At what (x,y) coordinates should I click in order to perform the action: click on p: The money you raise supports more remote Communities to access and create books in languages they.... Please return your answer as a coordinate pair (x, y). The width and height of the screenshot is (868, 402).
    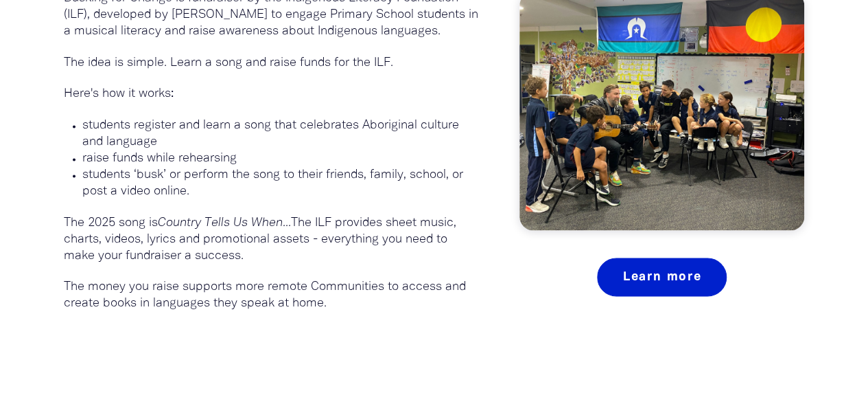
    Looking at the image, I should click on (271, 295).